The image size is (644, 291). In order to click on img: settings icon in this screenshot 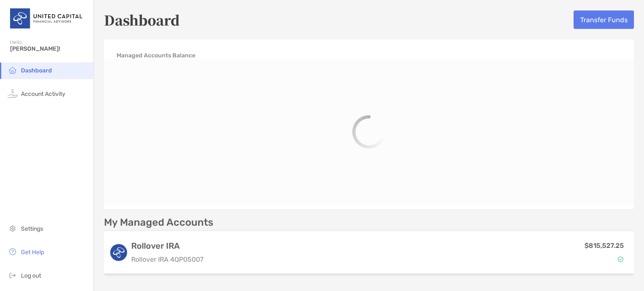, I will do `click(13, 228)`.